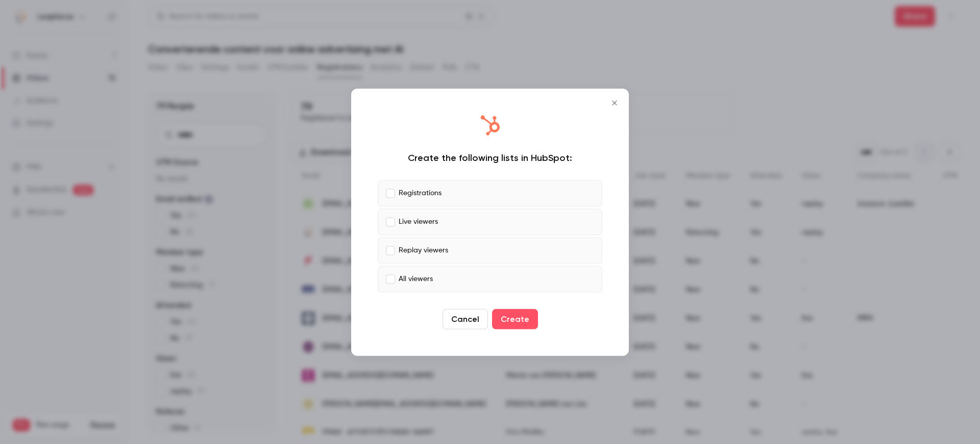 Image resolution: width=980 pixels, height=444 pixels. Describe the element at coordinates (515, 319) in the screenshot. I see `button: Create` at that location.